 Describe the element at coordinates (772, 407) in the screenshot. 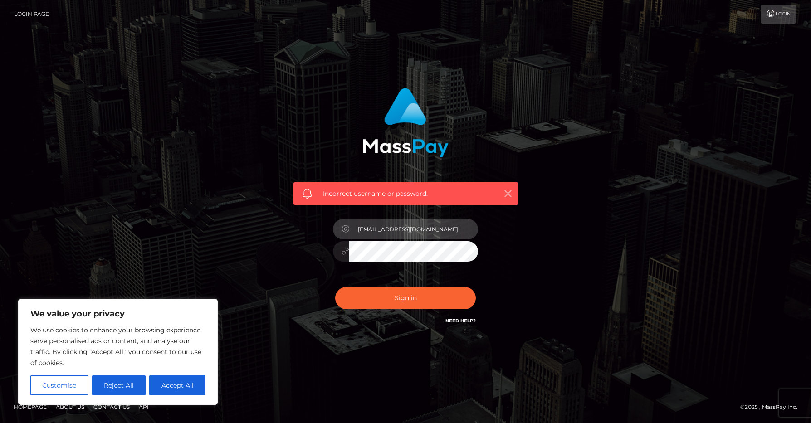

I see `div: © 2025 , MassPay Inc.` at that location.